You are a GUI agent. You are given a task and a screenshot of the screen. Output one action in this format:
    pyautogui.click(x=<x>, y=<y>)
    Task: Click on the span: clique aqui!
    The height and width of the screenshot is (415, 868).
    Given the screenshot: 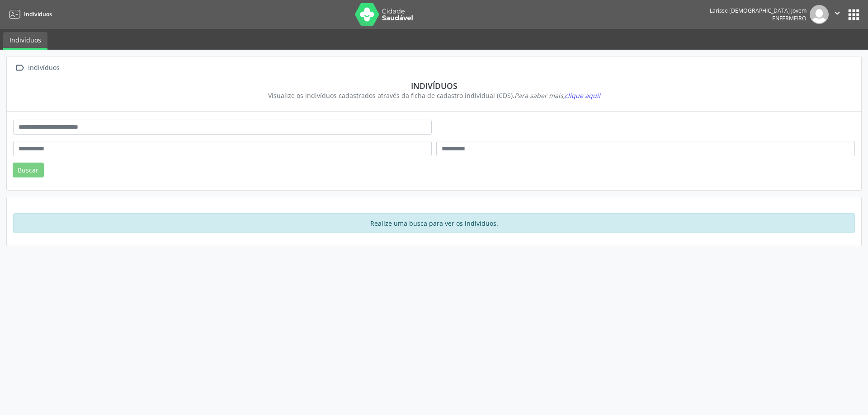 What is the action you would take?
    pyautogui.click(x=582, y=96)
    